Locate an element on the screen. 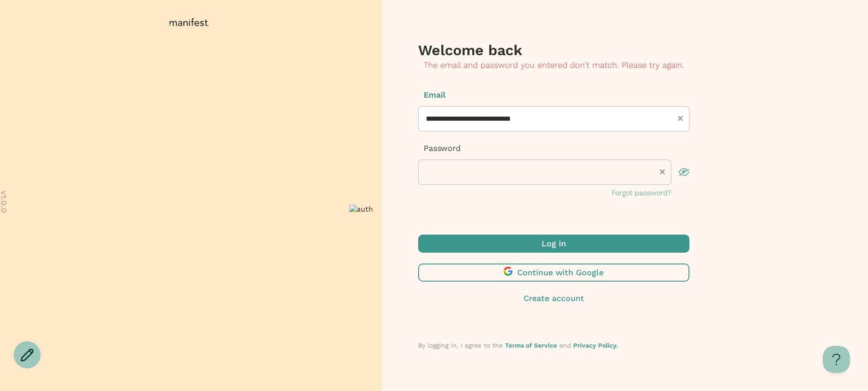 This screenshot has height=391, width=868. a: Privacy Policy. is located at coordinates (595, 345).